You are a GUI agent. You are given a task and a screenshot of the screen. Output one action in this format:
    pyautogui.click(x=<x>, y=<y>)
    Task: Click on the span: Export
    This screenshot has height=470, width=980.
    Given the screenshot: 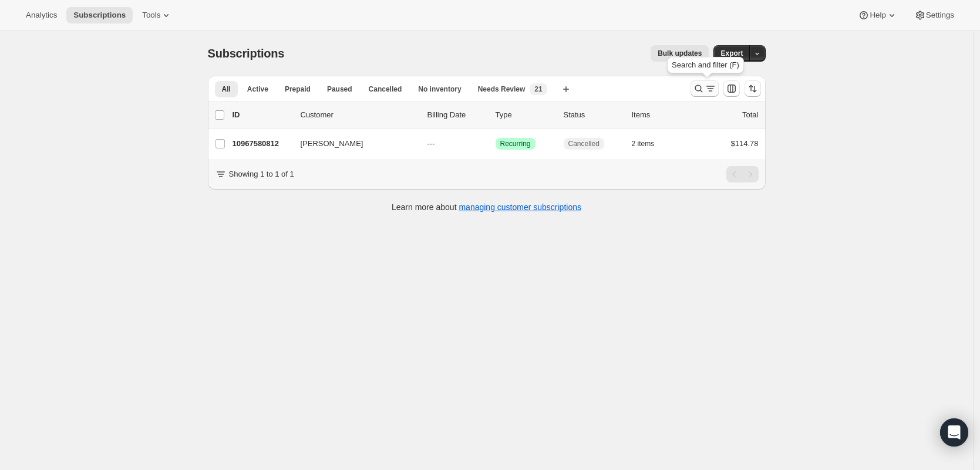 What is the action you would take?
    pyautogui.click(x=732, y=53)
    